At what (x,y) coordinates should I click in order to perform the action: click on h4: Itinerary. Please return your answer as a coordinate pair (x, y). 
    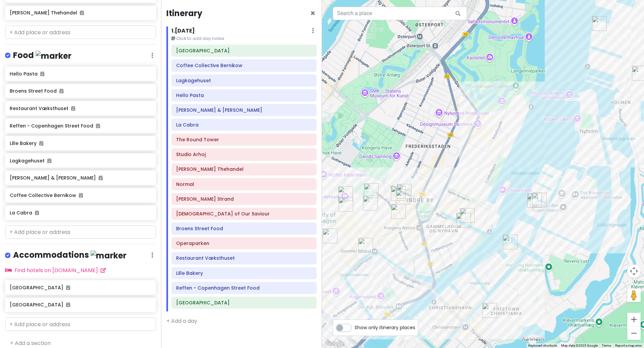
    Looking at the image, I should click on (184, 13).